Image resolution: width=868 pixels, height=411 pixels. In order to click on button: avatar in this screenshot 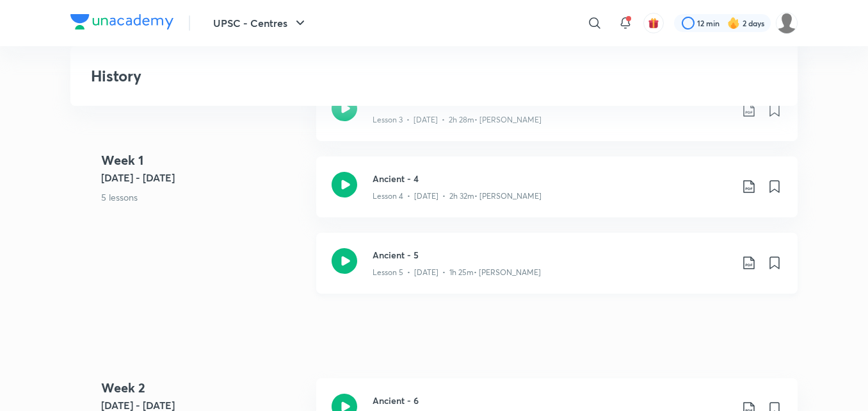, I will do `click(654, 23)`.